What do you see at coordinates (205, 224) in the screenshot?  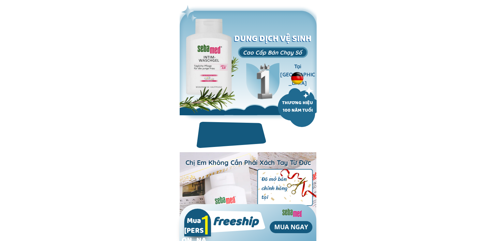 I see `h2: 1` at bounding box center [205, 224].